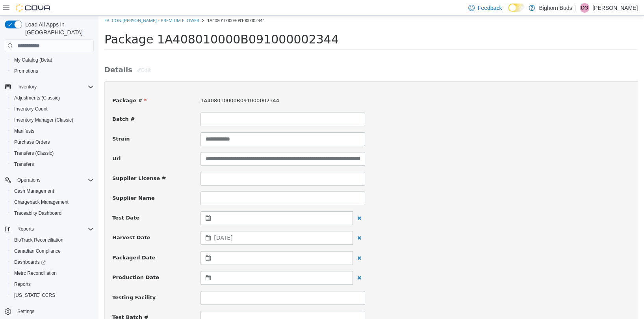 The image size is (644, 319). Describe the element at coordinates (44, 120) in the screenshot. I see `a: Inventory Manager (Classic)` at that location.